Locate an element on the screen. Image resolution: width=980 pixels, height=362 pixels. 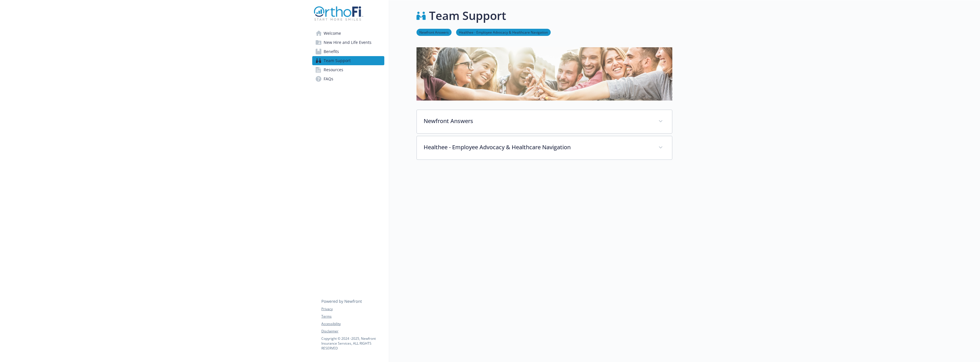
a: Accessibility is located at coordinates (353, 324).